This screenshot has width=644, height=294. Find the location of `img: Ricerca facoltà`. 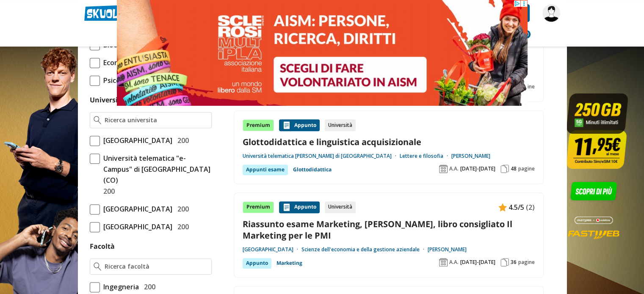

img: Ricerca facoltà is located at coordinates (98, 267).